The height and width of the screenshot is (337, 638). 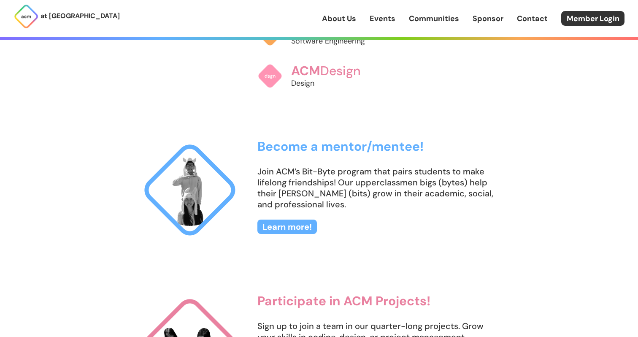 I want to click on h3: Become a mentor/mentee!, so click(x=378, y=146).